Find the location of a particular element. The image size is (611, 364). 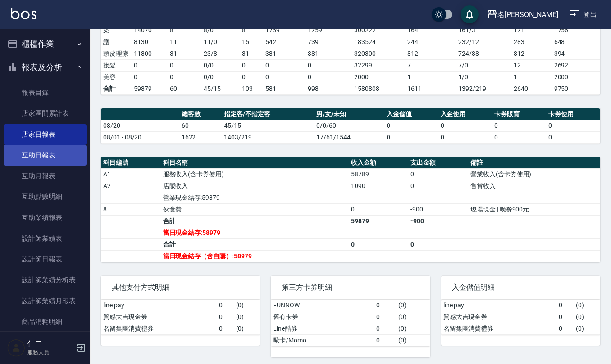

td: 998 is located at coordinates (329, 89).